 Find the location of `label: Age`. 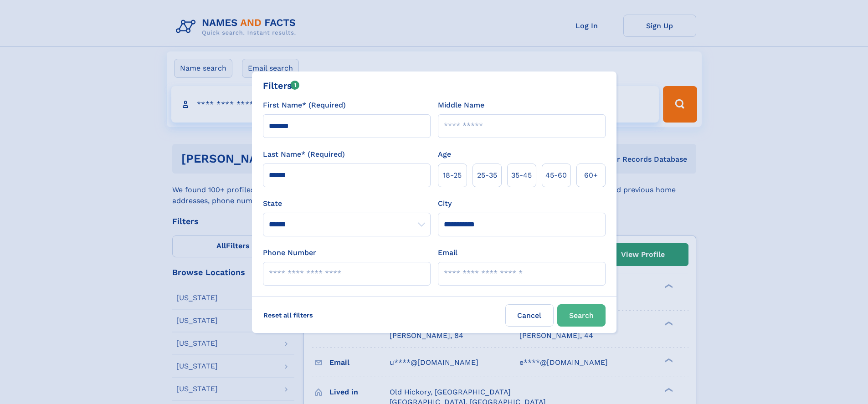

label: Age is located at coordinates (444, 154).